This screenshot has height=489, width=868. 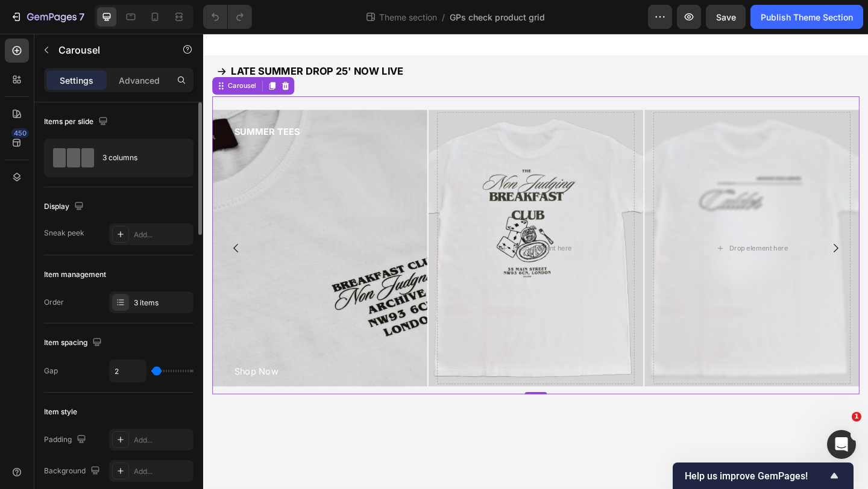 What do you see at coordinates (50, 371) in the screenshot?
I see `div: Gap` at bounding box center [50, 371].